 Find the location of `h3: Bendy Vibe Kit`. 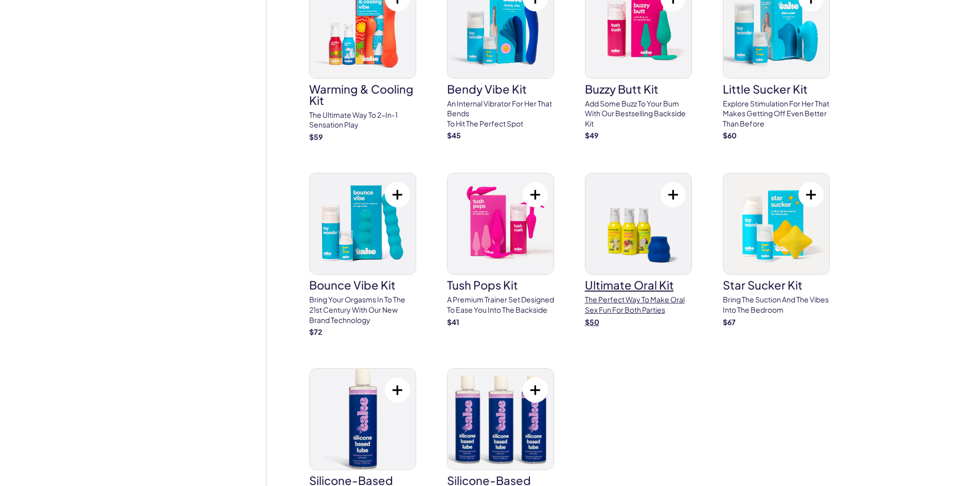

h3: Bendy Vibe Kit is located at coordinates (500, 89).